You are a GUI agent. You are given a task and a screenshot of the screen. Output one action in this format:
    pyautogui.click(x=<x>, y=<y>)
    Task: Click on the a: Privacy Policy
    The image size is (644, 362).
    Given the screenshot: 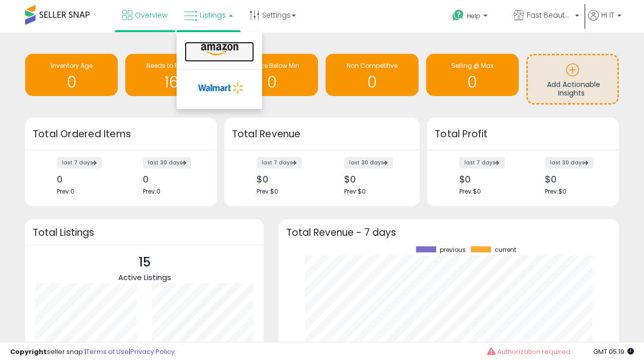 What is the action you would take?
    pyautogui.click(x=152, y=351)
    